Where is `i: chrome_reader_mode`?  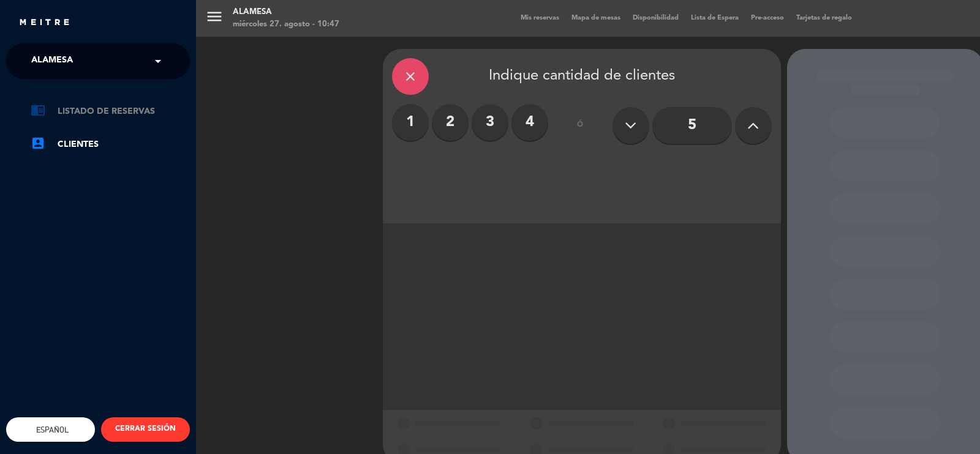
i: chrome_reader_mode is located at coordinates (38, 110).